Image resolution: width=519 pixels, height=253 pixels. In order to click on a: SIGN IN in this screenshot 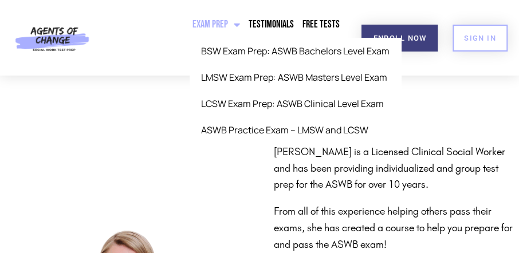, I will do `click(480, 38)`.